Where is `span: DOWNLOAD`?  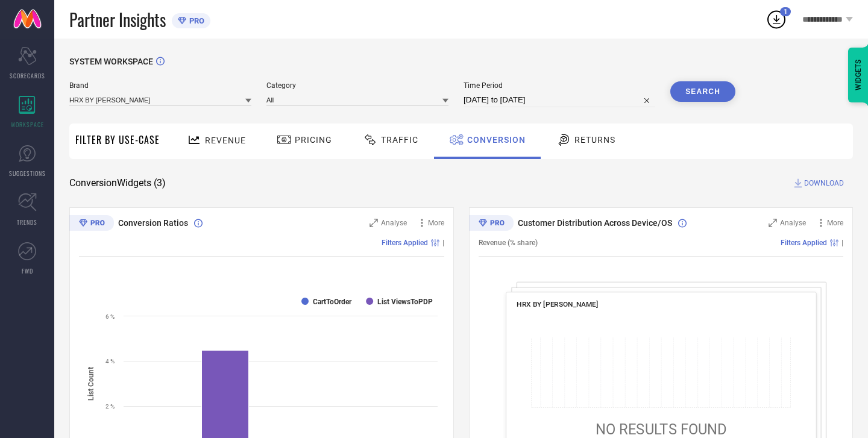 span: DOWNLOAD is located at coordinates (825, 183).